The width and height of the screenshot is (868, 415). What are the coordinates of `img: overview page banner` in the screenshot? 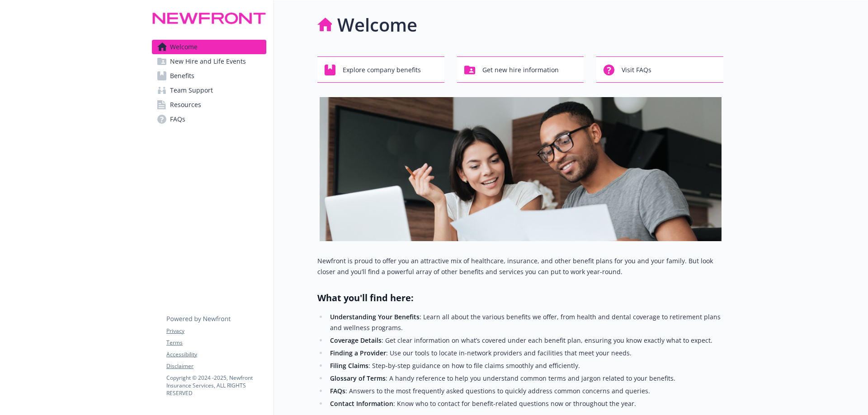 It's located at (520, 169).